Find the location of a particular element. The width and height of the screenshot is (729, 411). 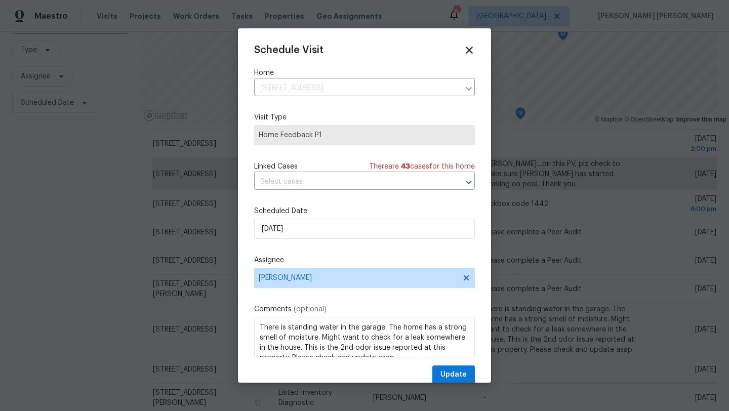

span: Update is located at coordinates (453, 374).